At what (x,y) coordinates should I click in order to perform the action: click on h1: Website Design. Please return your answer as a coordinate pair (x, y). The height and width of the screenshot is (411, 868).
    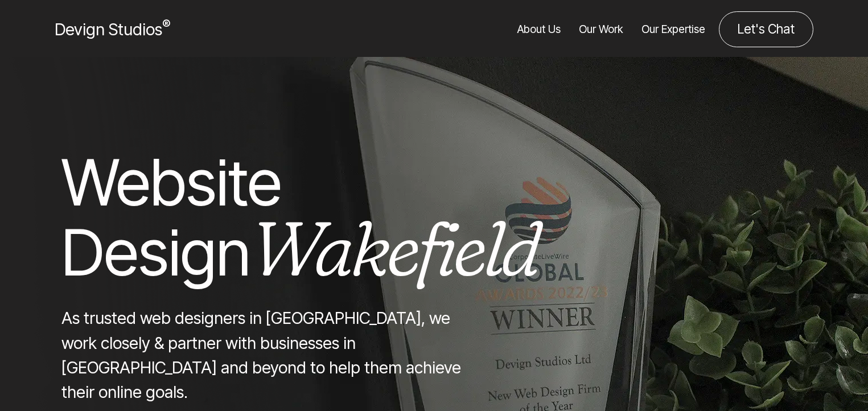
    Looking at the image, I should click on (271, 217).